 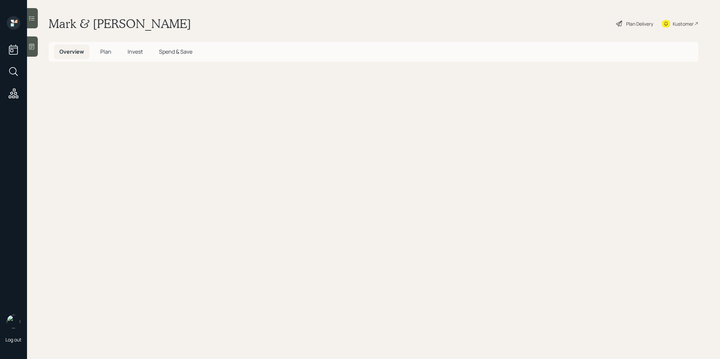 I want to click on div: Plan Delivery, so click(x=639, y=24).